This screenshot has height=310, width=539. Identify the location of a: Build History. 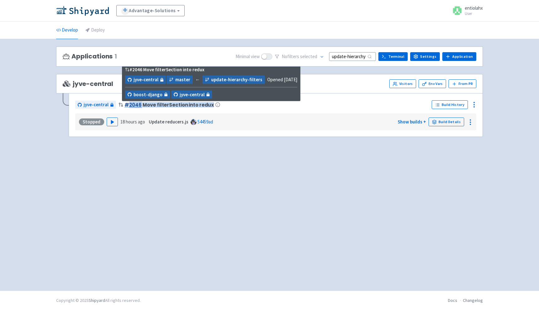
(450, 105).